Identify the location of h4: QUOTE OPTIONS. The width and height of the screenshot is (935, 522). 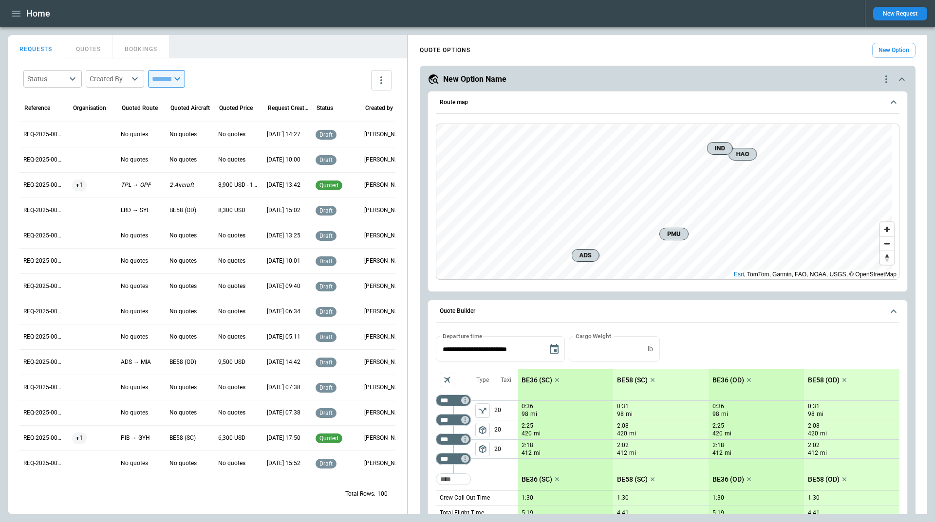
(445, 50).